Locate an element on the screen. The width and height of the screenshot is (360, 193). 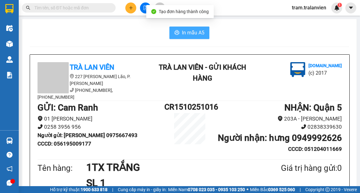
span: search is located at coordinates (28, 8).